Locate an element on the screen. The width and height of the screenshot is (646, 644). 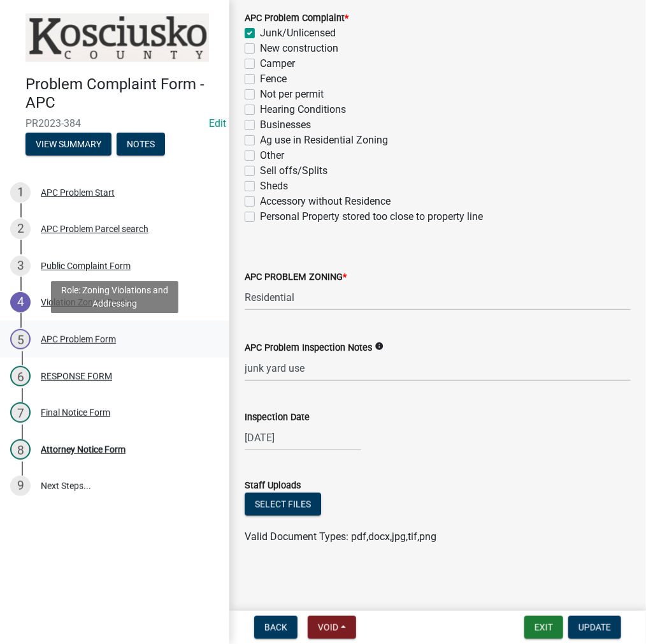
div: 8 is located at coordinates (21, 449).